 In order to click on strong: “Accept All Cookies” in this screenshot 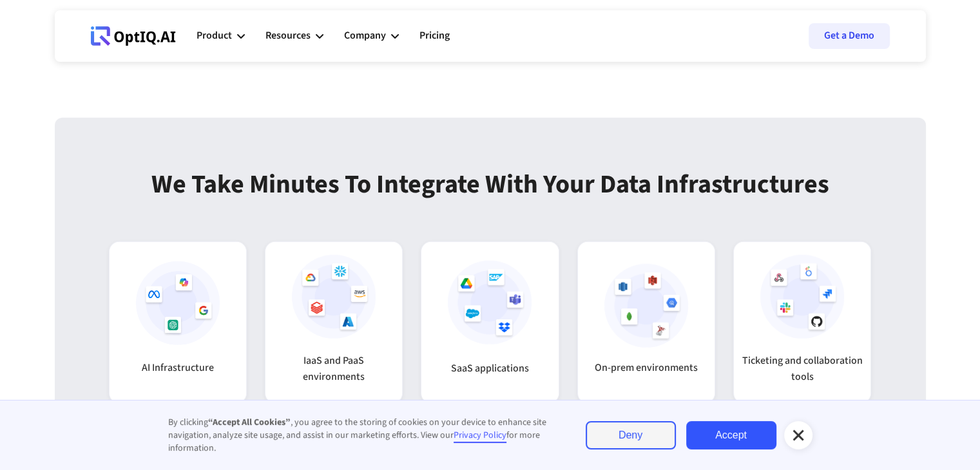, I will do `click(249, 423)`.